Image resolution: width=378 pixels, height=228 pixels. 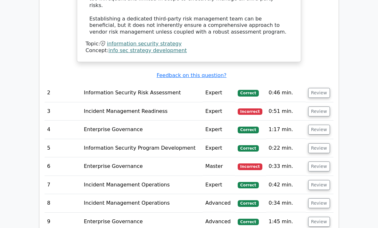 What do you see at coordinates (63, 130) in the screenshot?
I see `td: 4` at bounding box center [63, 130].